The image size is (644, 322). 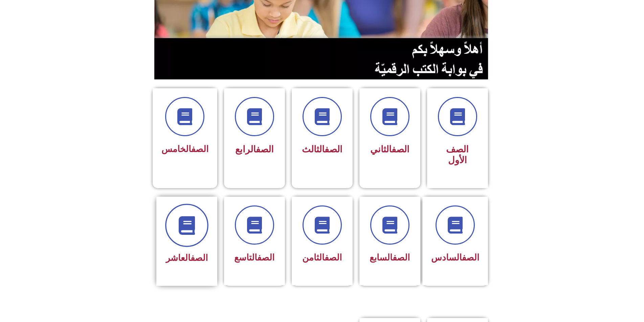 What do you see at coordinates (457, 155) in the screenshot?
I see `span: الصف الأول` at bounding box center [457, 155].